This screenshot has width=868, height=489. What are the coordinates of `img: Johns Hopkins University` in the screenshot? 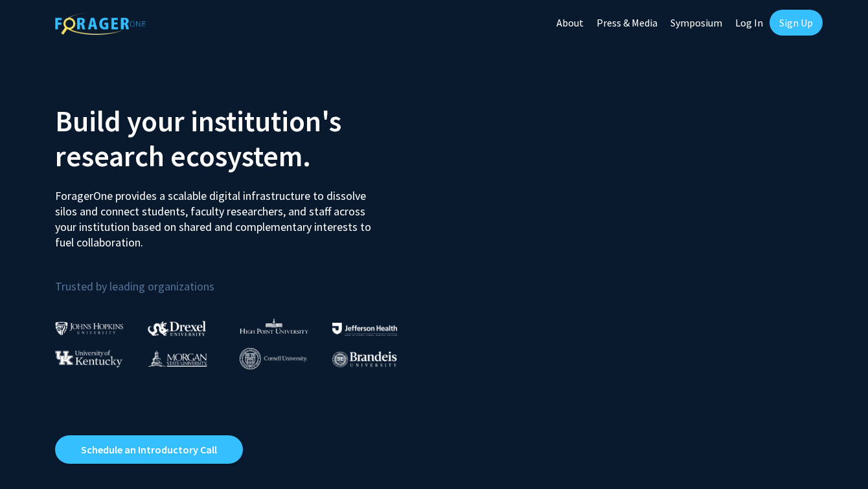 It's located at (89, 329).